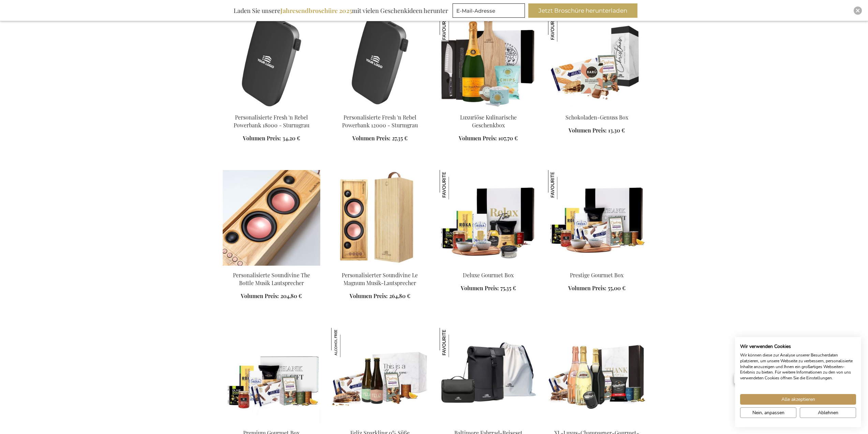  Describe the element at coordinates (272, 376) in the screenshot. I see `img: Premium Gourmet Box` at that location.